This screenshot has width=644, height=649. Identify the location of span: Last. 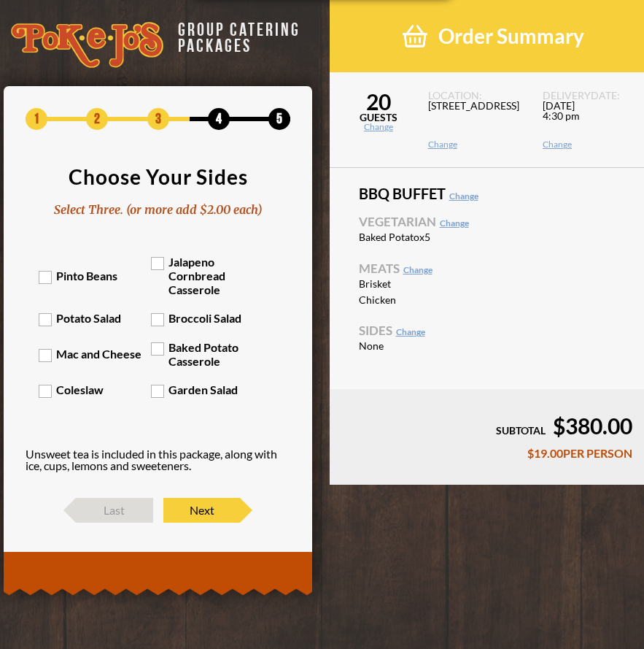
(115, 511).